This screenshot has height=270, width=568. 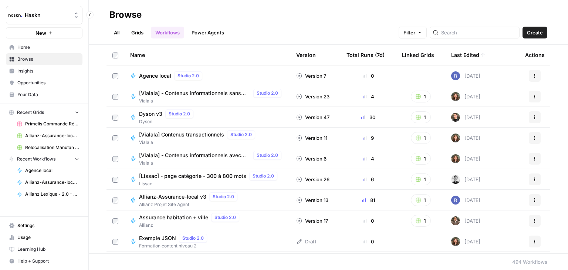 What do you see at coordinates (313, 96) in the screenshot?
I see `div: Version 23` at bounding box center [313, 96].